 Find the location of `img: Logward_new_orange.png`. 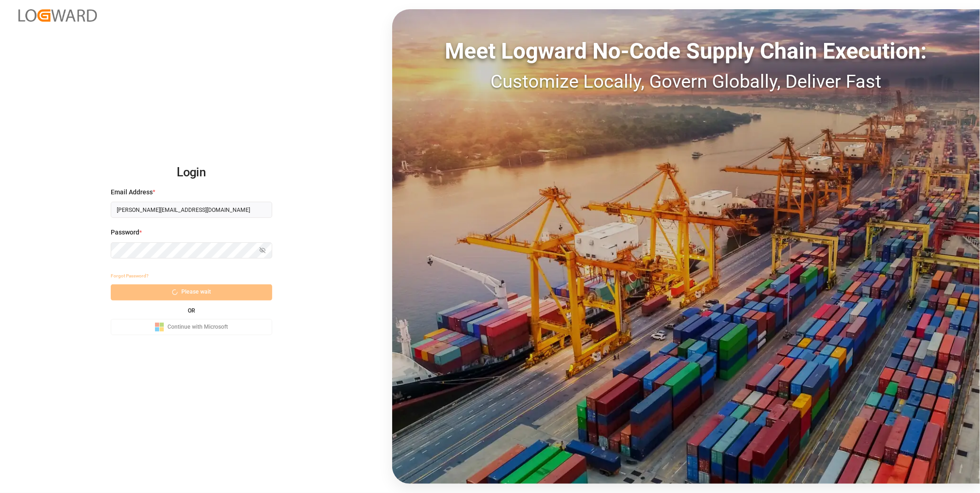

img: Logward_new_orange.png is located at coordinates (58, 16).